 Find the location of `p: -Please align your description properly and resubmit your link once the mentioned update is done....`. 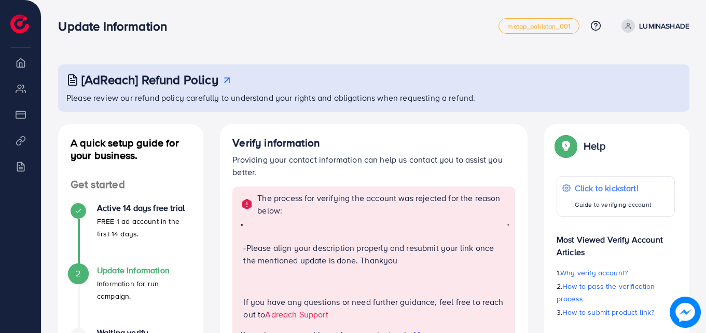

p: -Please align your description properly and resubmit your link once the mentioned update is done.... is located at coordinates (375, 254).